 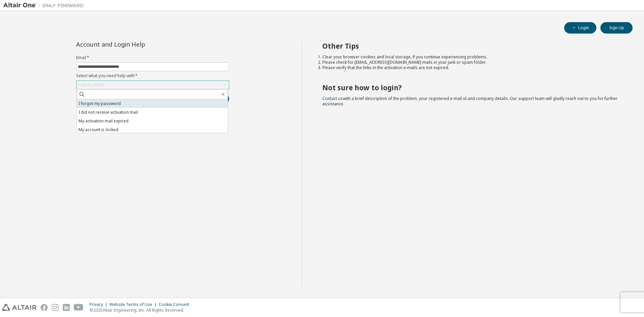 I want to click on li: Clear your browser cookies and local storage, if you continue experiencing problems., so click(x=472, y=57).